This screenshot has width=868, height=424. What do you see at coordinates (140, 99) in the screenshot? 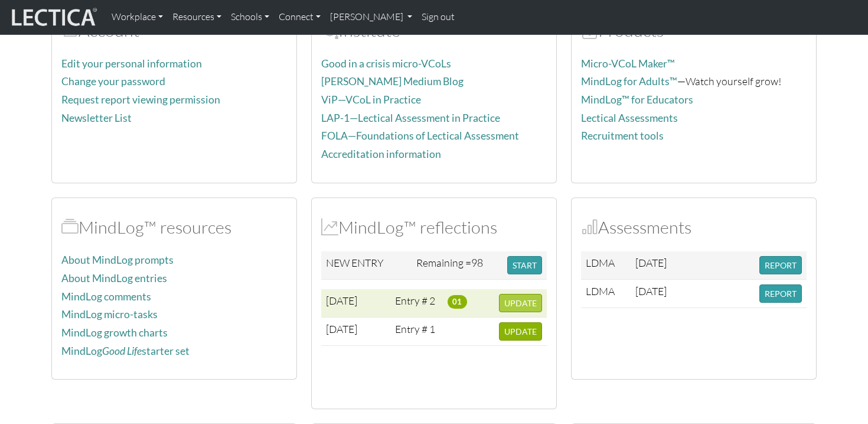
I see `a: Request report viewing permission` at bounding box center [140, 99].